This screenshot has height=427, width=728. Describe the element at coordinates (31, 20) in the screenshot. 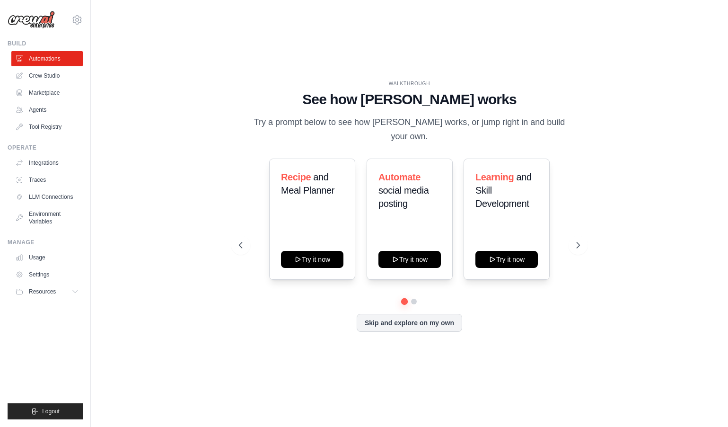

I see `img: Logo` at that location.